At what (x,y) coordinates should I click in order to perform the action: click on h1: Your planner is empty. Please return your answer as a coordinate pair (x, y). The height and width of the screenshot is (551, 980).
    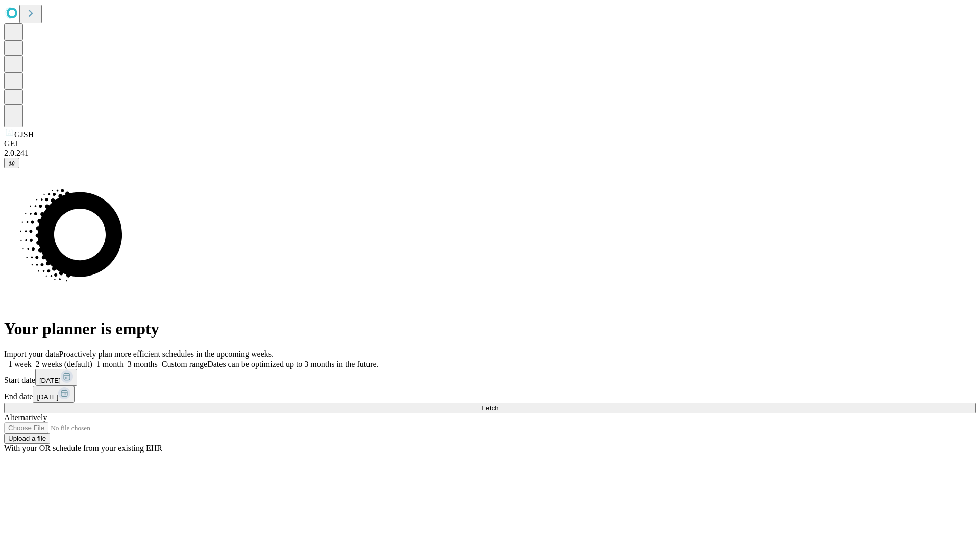
    Looking at the image, I should click on (490, 329).